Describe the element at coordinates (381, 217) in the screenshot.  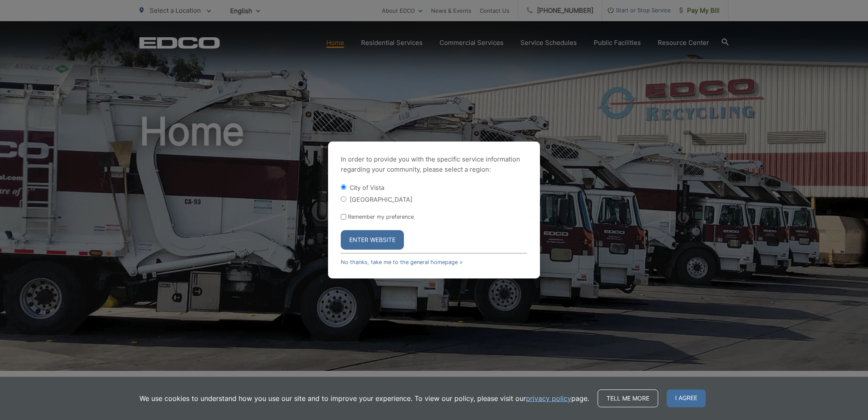
I see `label: Remember my preference` at that location.